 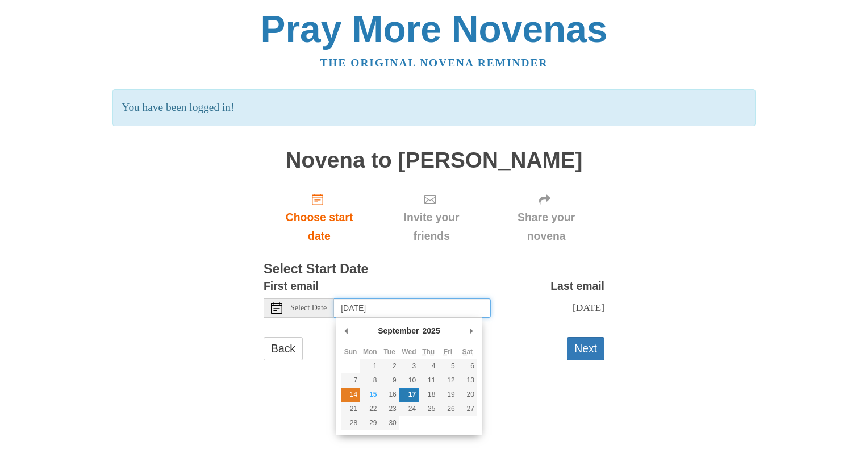 What do you see at coordinates (434, 63) in the screenshot?
I see `a: The original novena reminder` at bounding box center [434, 63].